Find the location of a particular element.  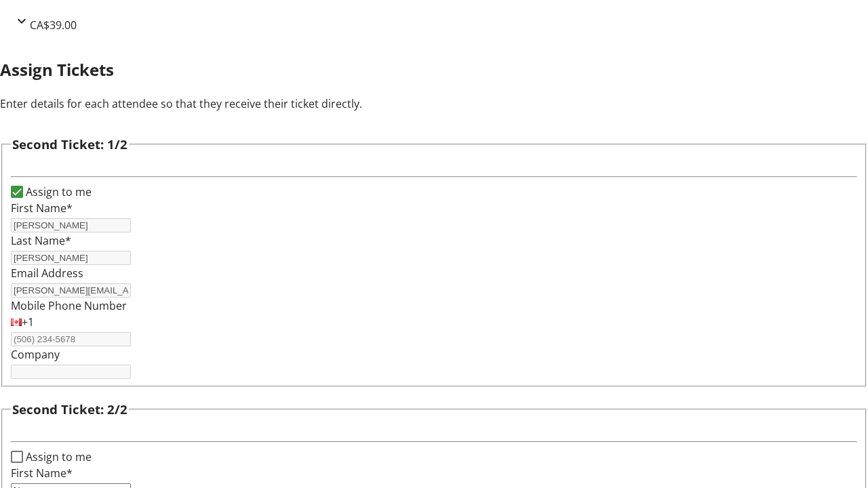

label: Mobile Phone Number is located at coordinates (68, 306).